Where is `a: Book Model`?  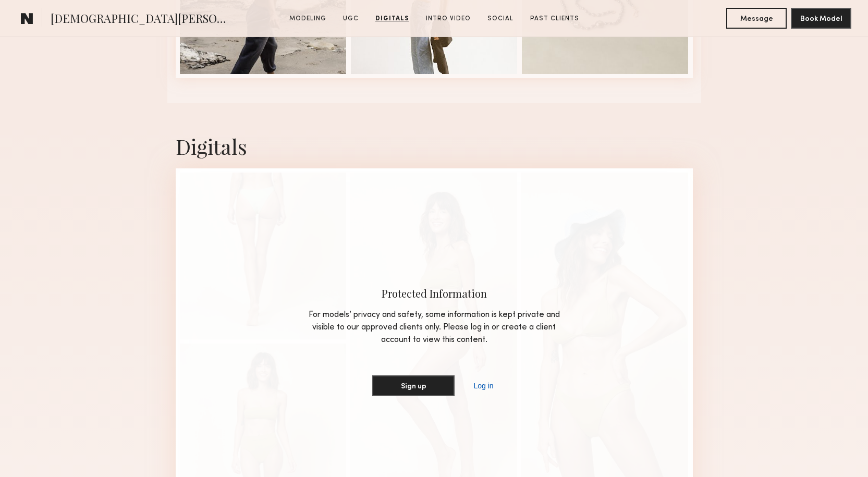
a: Book Model is located at coordinates (821, 18).